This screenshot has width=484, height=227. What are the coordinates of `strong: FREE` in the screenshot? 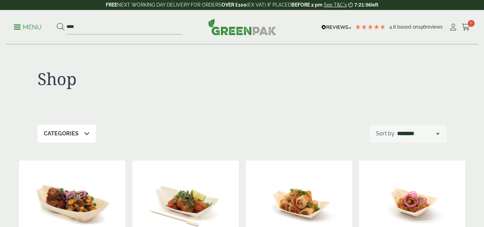 It's located at (111, 5).